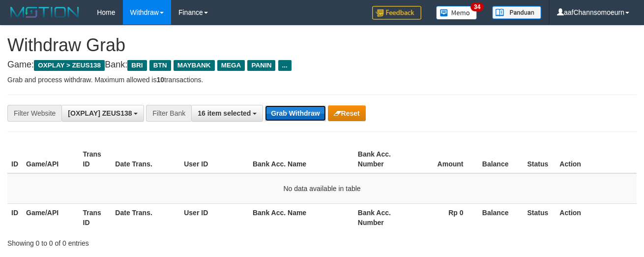 The height and width of the screenshot is (257, 644). I want to click on strong: 10, so click(160, 79).